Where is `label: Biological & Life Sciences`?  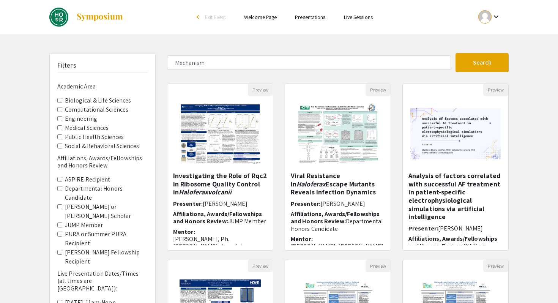
label: Biological & Life Sciences is located at coordinates (98, 101).